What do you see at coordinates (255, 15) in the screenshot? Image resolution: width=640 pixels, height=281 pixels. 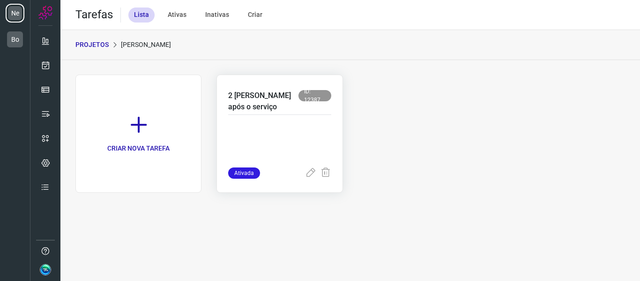 I see `div: Criar` at bounding box center [255, 15].